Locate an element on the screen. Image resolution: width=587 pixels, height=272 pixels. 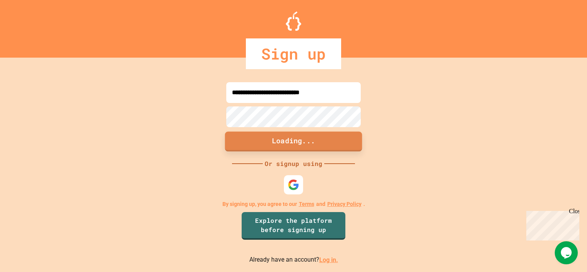
div: Or signup using is located at coordinates (294, 164).